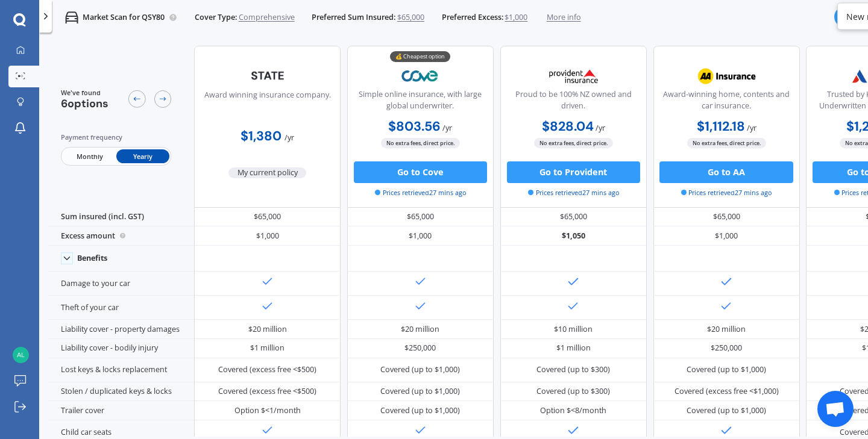 Image resolution: width=868 pixels, height=439 pixels. What do you see at coordinates (573, 76) in the screenshot?
I see `img: Provident.png` at bounding box center [573, 76].